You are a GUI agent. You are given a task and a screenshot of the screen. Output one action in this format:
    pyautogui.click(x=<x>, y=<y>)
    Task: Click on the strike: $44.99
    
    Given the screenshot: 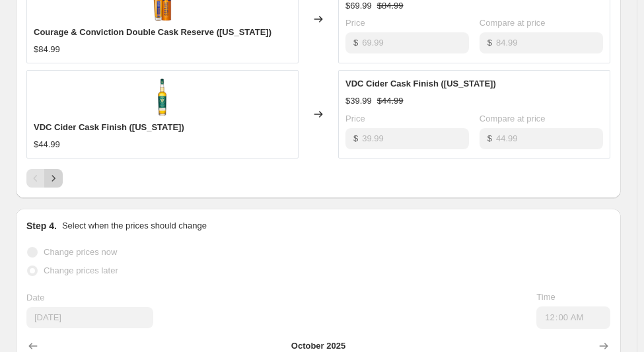 What is the action you would take?
    pyautogui.click(x=390, y=101)
    